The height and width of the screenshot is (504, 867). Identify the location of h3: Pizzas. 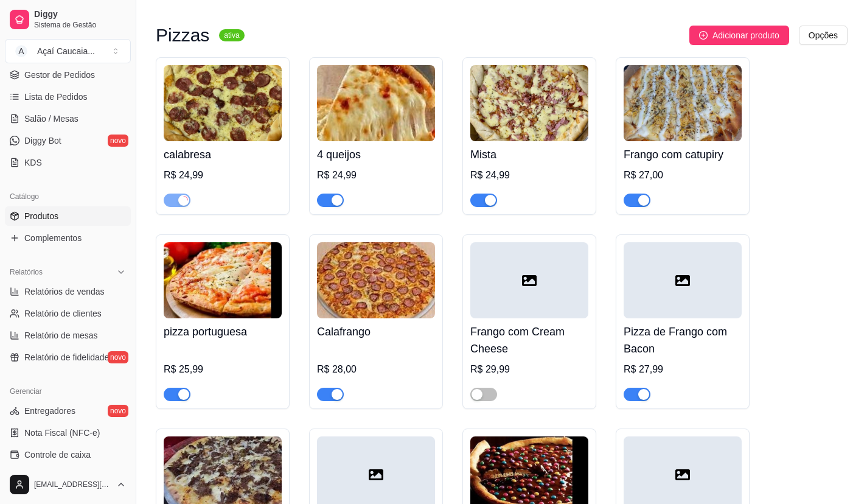
(182, 35).